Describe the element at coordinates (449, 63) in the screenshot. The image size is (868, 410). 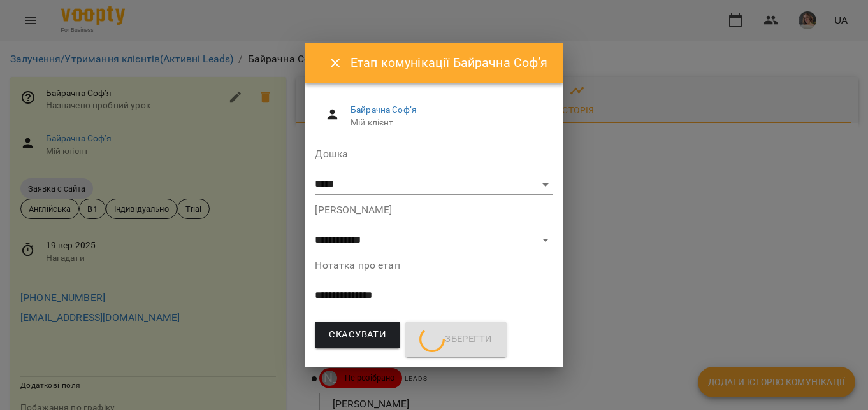
I see `h6: Етап комунікації Байрачна Софʼя` at that location.